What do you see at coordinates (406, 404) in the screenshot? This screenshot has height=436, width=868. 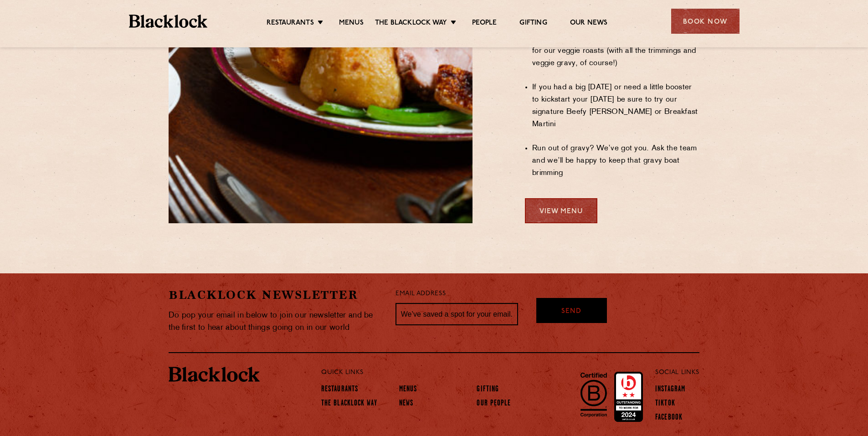 I see `a: News` at bounding box center [406, 404].